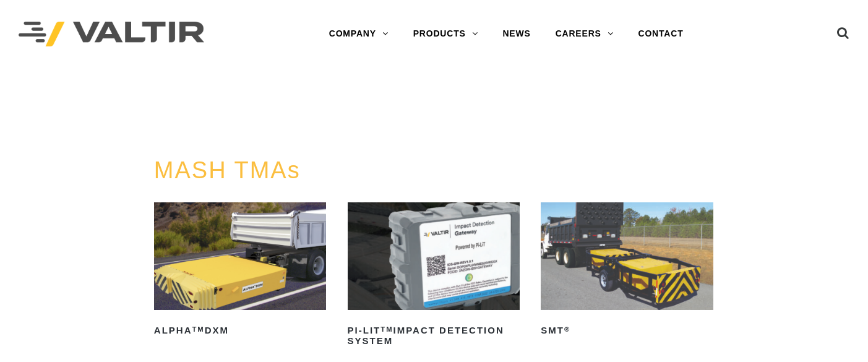 The image size is (868, 362). I want to click on a: MASH TMAs, so click(228, 170).